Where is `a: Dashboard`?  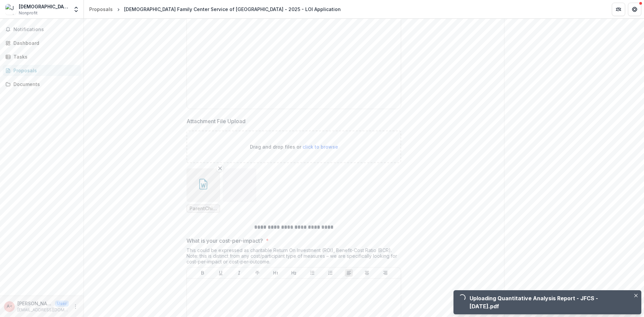 a: Dashboard is located at coordinates (42, 43).